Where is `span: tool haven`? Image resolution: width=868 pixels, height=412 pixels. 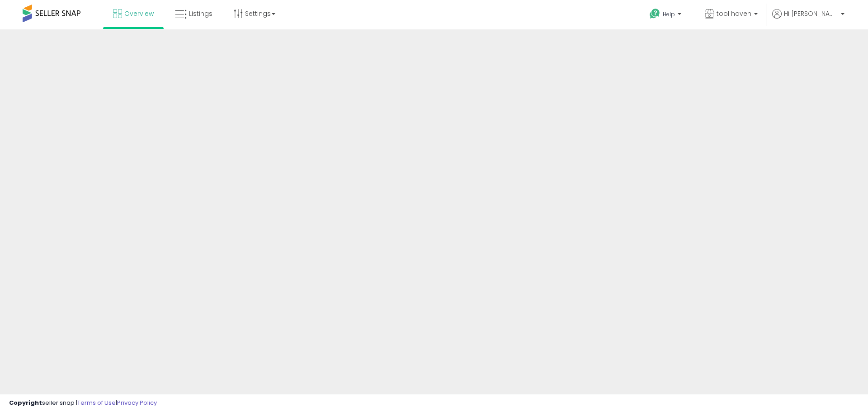
span: tool haven is located at coordinates (733, 14).